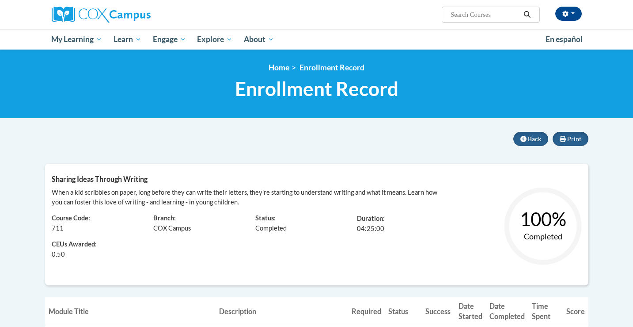  I want to click on th: Success, so click(438, 311).